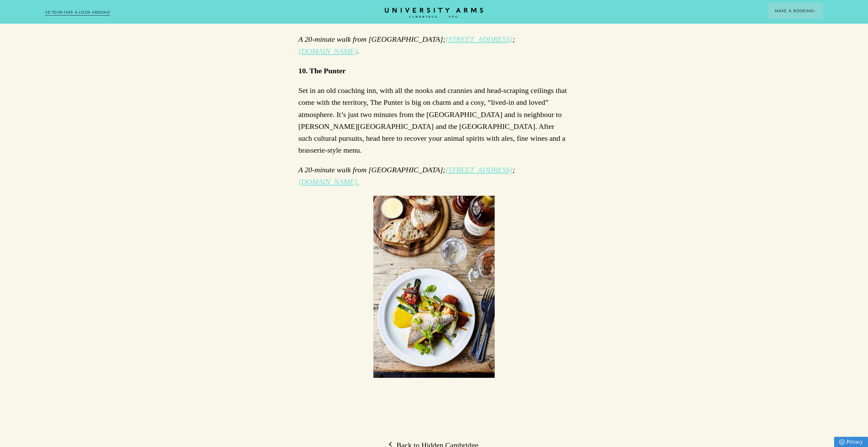 This screenshot has width=868, height=447. Describe the element at coordinates (434, 120) in the screenshot. I see `p: Set in an old coaching inn, with all the nooks and crannies and head-scraping ceilings that come ...` at that location.